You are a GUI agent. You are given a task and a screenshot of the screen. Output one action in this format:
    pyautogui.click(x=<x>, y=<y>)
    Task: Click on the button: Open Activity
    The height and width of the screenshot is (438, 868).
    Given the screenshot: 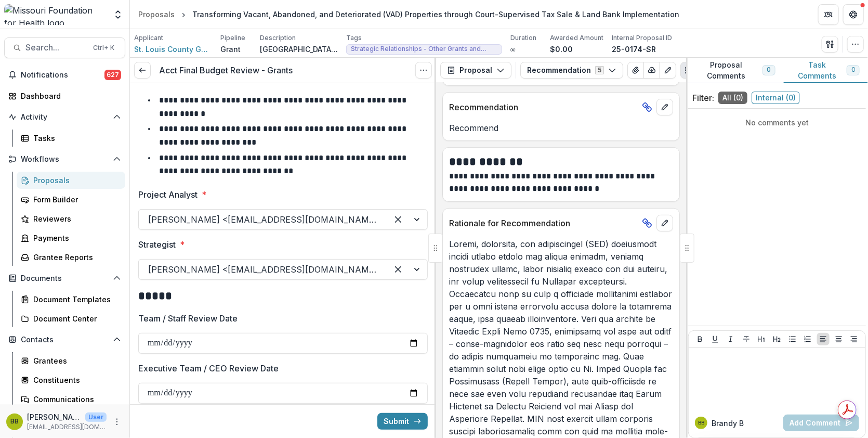 What is the action you would take?
    pyautogui.click(x=65, y=117)
    